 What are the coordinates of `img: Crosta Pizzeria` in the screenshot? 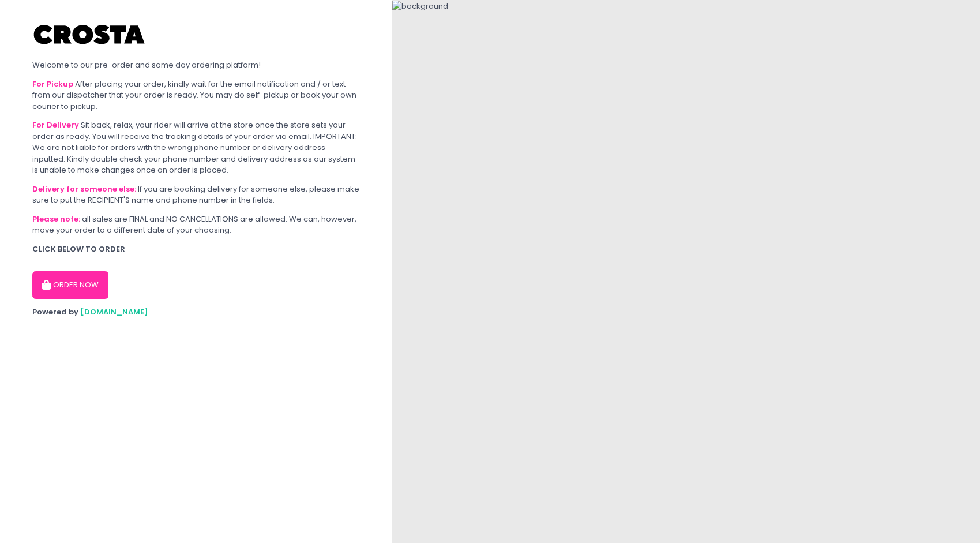 It's located at (90, 35).